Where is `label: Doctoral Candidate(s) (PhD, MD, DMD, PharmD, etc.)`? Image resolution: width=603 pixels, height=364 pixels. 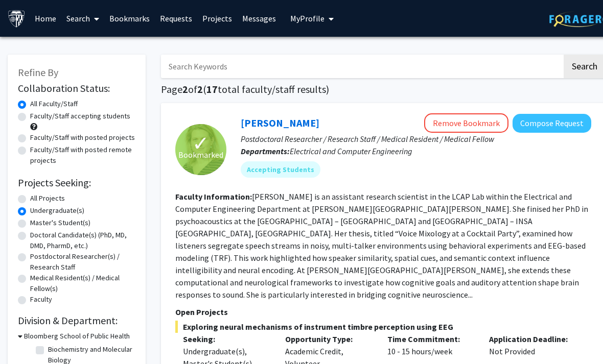
label: Doctoral Candidate(s) (PhD, MD, DMD, PharmD, etc.) is located at coordinates (83, 240).